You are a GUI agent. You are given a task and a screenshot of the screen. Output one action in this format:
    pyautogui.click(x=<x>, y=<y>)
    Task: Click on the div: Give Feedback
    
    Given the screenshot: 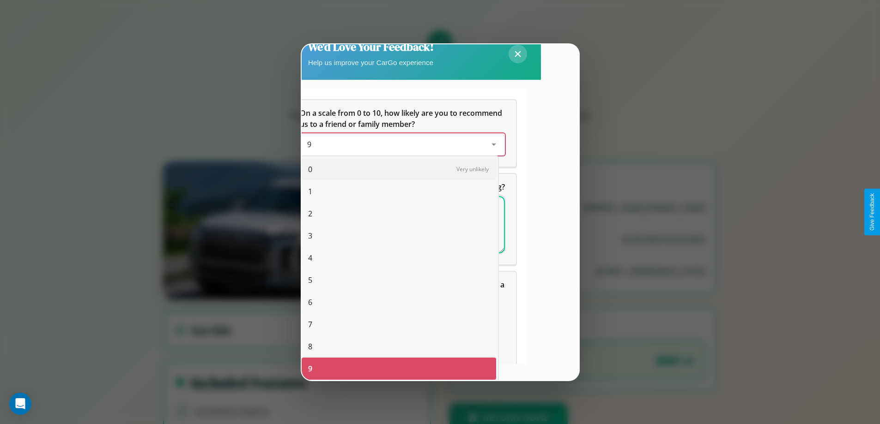 What is the action you would take?
    pyautogui.click(x=872, y=212)
    